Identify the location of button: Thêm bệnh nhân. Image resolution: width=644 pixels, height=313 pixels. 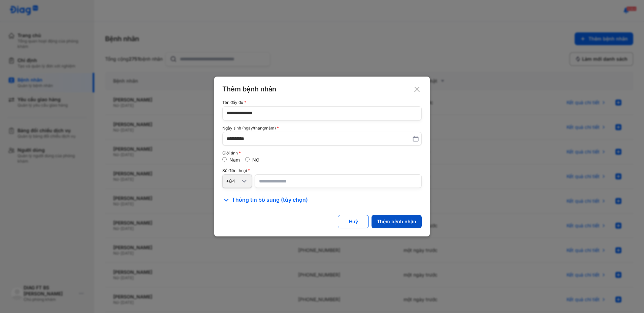
(396, 222).